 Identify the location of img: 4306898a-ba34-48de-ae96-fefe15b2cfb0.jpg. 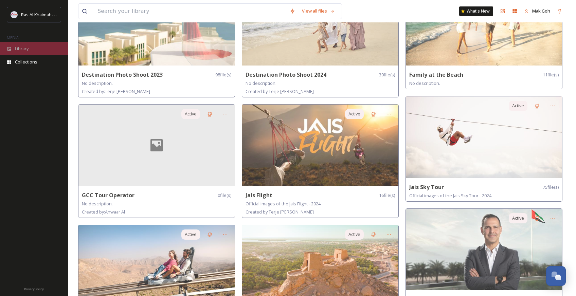
(484, 137).